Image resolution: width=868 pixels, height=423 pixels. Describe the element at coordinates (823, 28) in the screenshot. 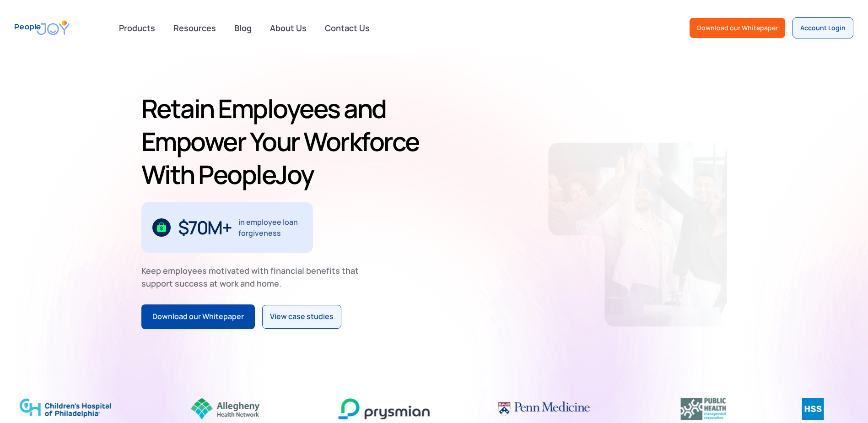

I see `a: Account Login` at that location.